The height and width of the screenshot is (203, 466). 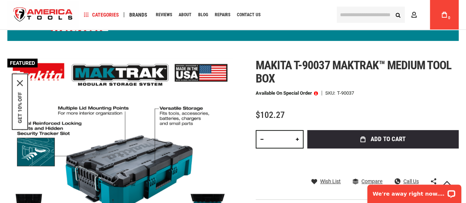 I want to click on span: $102.27, so click(x=270, y=115).